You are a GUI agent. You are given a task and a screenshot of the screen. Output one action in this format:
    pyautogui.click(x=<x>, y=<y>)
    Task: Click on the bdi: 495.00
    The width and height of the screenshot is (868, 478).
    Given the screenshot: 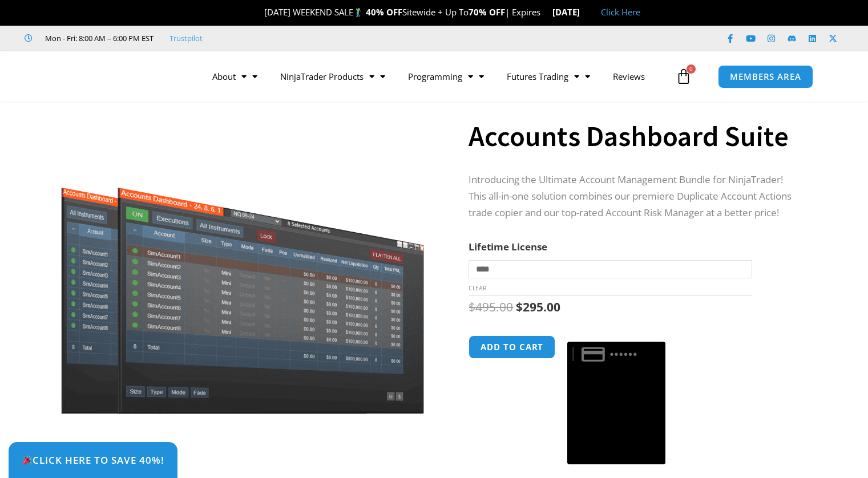 What is the action you would take?
    pyautogui.click(x=491, y=307)
    